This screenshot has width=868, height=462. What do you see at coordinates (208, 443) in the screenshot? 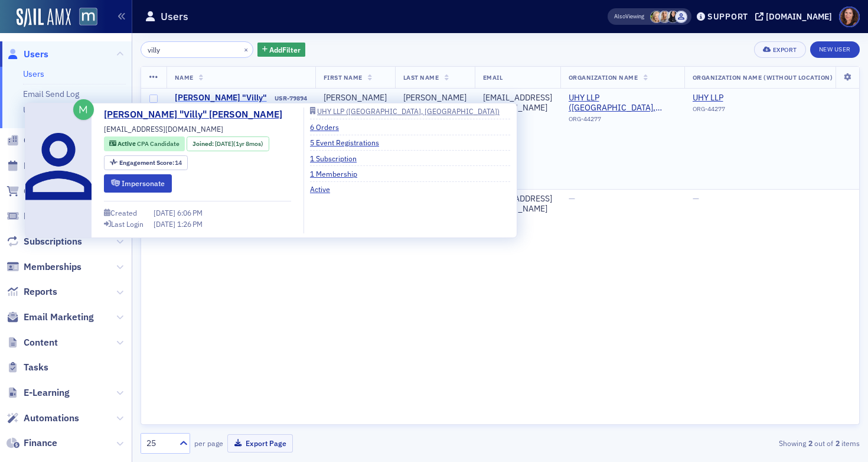
I see `label: per page` at bounding box center [208, 443].